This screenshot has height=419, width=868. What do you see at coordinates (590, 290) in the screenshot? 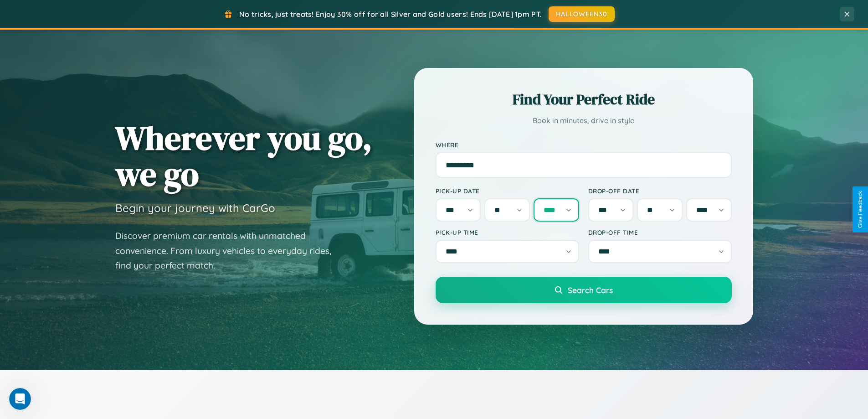
I see `span: Search Cars` at bounding box center [590, 290].